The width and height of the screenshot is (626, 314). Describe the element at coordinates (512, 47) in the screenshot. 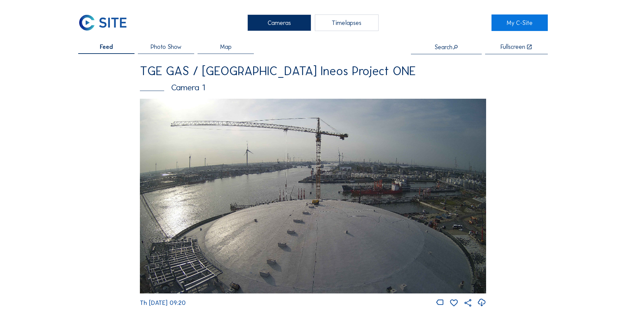

I see `div: Fullscreen` at that location.